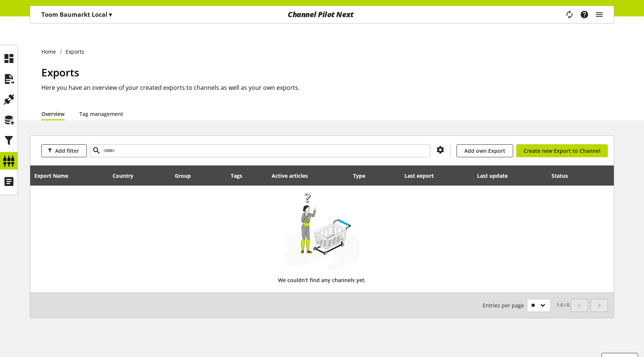  Describe the element at coordinates (322, 14) in the screenshot. I see `nav: main navigation` at that location.